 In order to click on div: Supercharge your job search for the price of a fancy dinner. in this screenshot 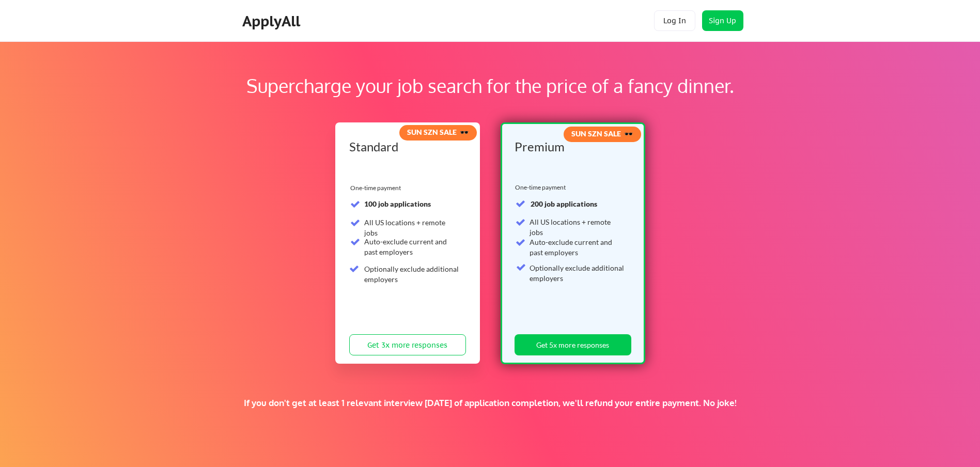, I will do `click(490, 86)`.